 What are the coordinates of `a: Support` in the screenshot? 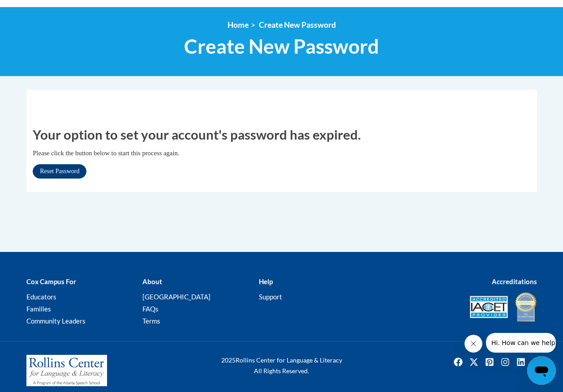 It's located at (270, 296).